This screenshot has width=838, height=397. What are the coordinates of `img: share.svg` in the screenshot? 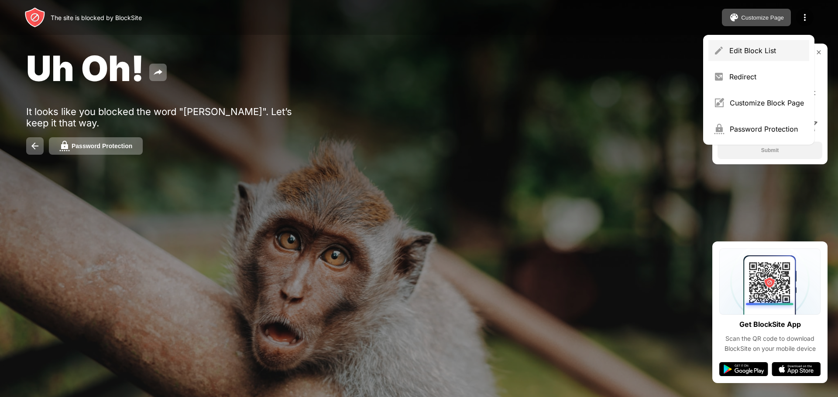 It's located at (158, 72).